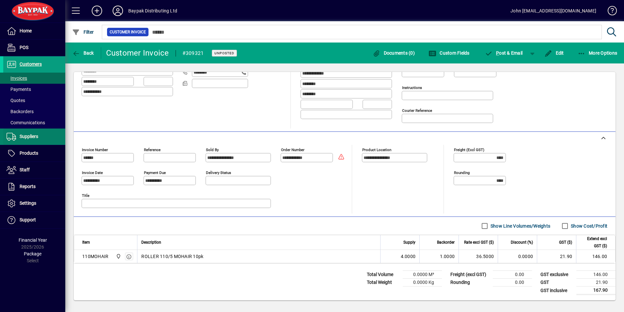 The width and height of the screenshot is (624, 312). What do you see at coordinates (218, 172) in the screenshot?
I see `mat-label: Delivery status` at bounding box center [218, 172].